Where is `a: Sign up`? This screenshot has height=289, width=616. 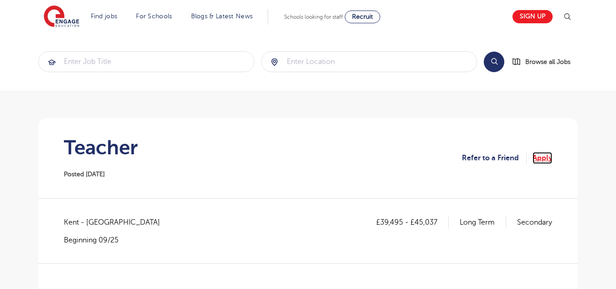 a: Sign up is located at coordinates (533, 16).